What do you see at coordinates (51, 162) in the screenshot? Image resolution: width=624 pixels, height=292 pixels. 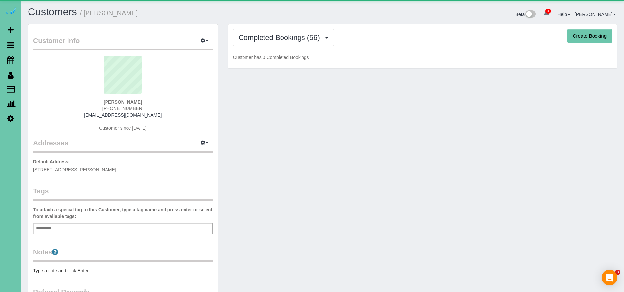 I see `label: Default Address:` at bounding box center [51, 162].